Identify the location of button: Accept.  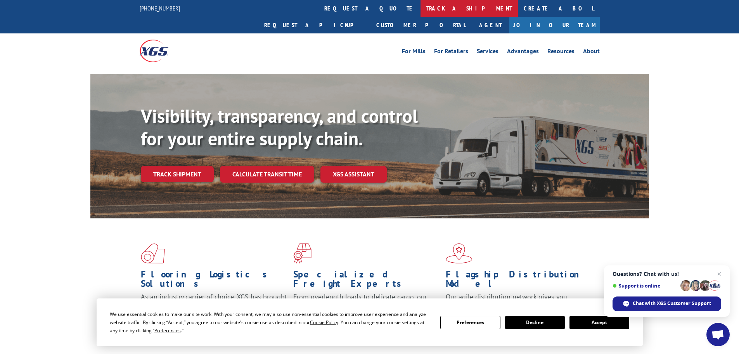
(600, 322).